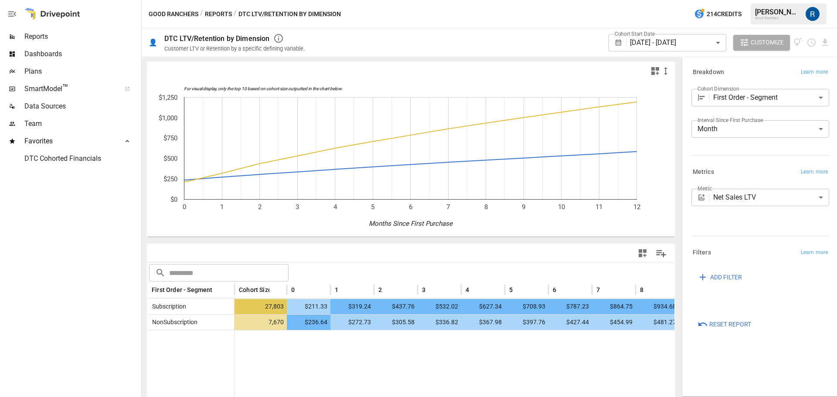 The image size is (837, 397). Describe the element at coordinates (825, 42) in the screenshot. I see `button: Download report` at that location.